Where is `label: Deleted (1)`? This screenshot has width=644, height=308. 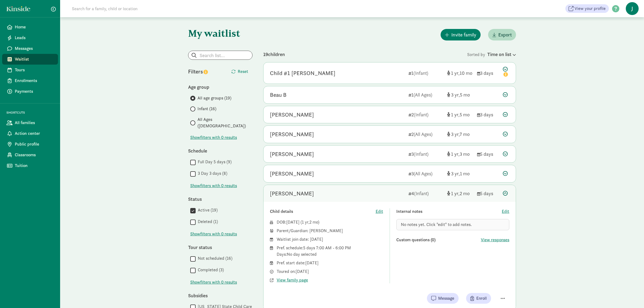 label: Deleted (1) is located at coordinates (206, 222).